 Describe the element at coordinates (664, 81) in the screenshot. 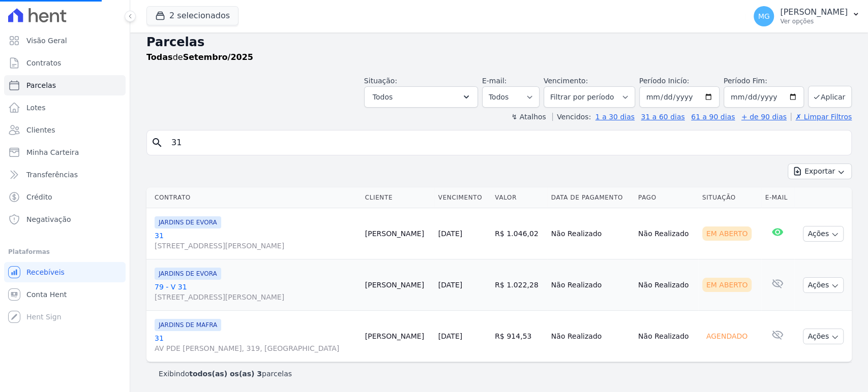

I see `label: Período Inicío:` at that location.